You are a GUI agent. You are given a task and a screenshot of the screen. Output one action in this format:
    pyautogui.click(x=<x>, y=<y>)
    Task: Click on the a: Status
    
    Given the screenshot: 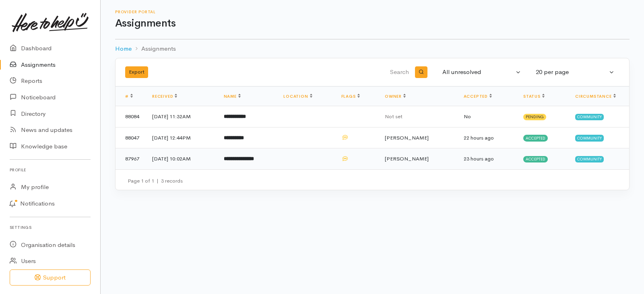 What is the action you would take?
    pyautogui.click(x=533, y=96)
    